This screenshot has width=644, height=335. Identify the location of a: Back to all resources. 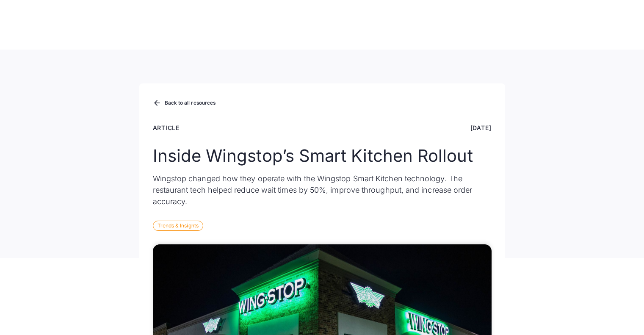
(184, 103).